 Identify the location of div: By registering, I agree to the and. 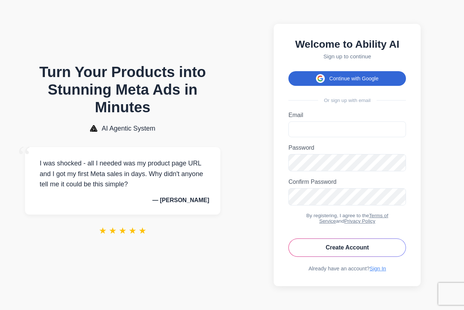
(347, 219).